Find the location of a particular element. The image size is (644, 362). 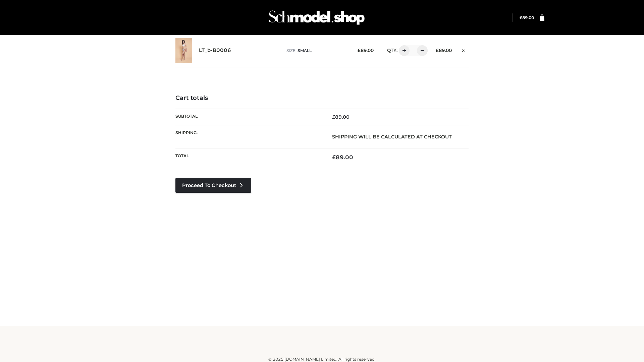

h4: Cart totals is located at coordinates (322, 98).